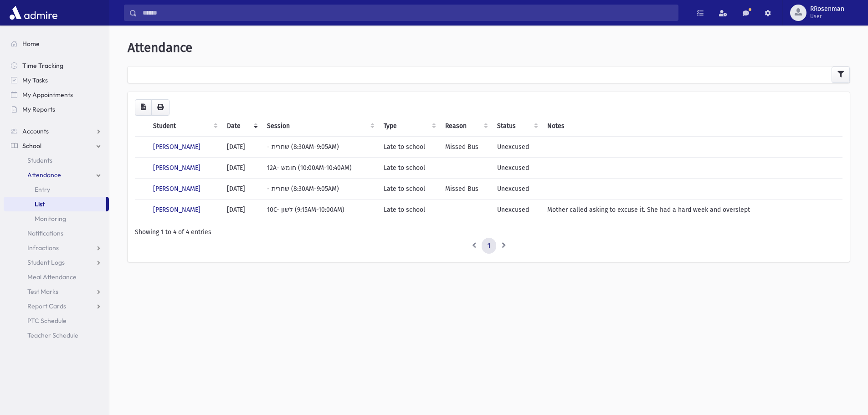 The height and width of the screenshot is (415, 868). I want to click on span: Infractions, so click(43, 248).